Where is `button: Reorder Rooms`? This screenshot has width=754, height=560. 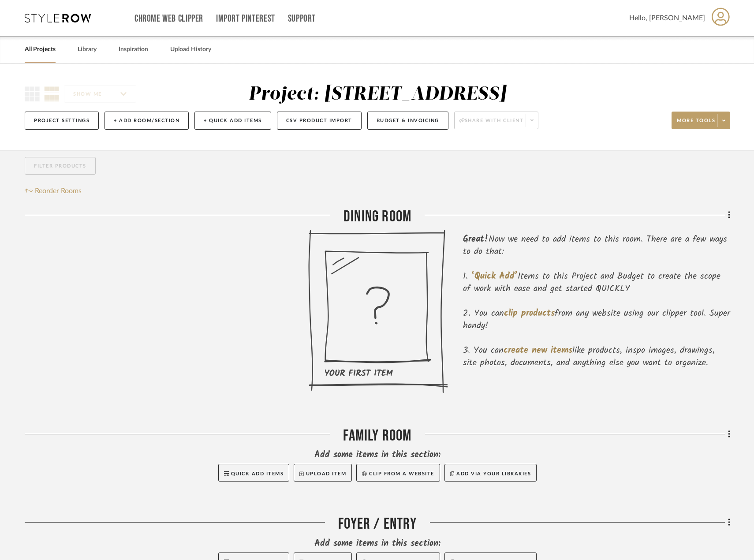
button: Reorder Rooms is located at coordinates (53, 191).